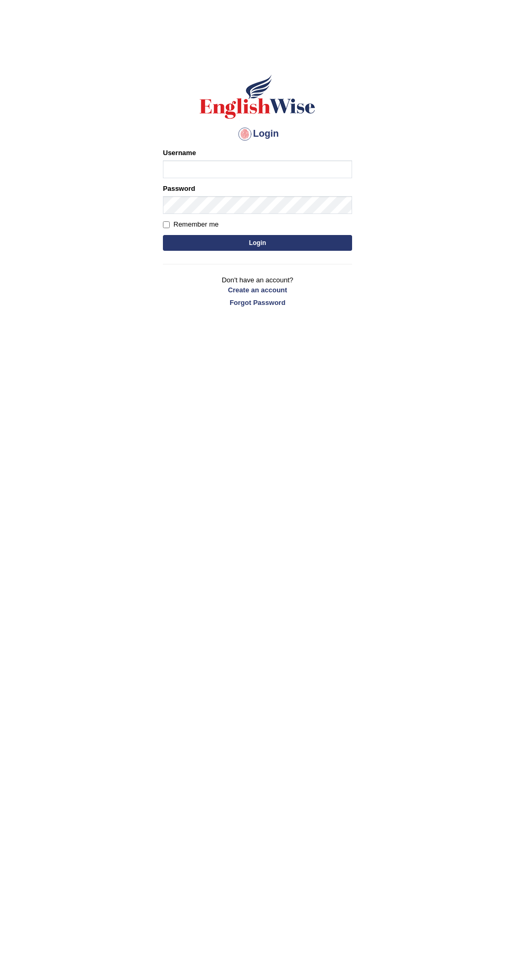 The height and width of the screenshot is (980, 515). What do you see at coordinates (258, 243) in the screenshot?
I see `button: Login` at bounding box center [258, 243].